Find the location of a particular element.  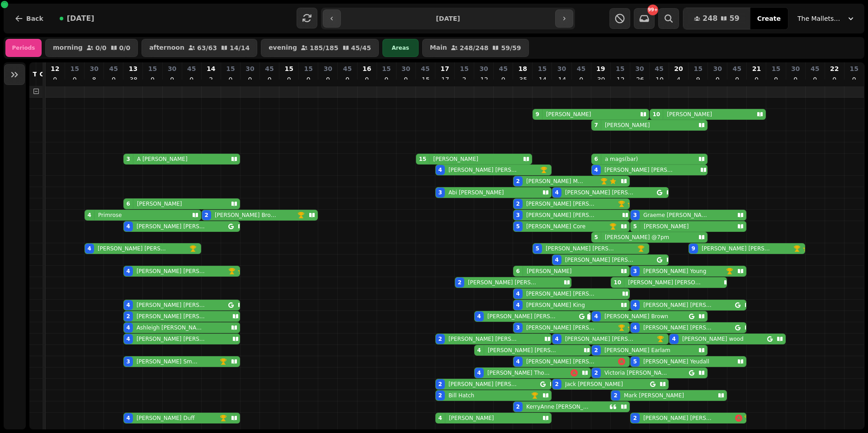

span: 🍴 Main is located at coordinates (55, 92).